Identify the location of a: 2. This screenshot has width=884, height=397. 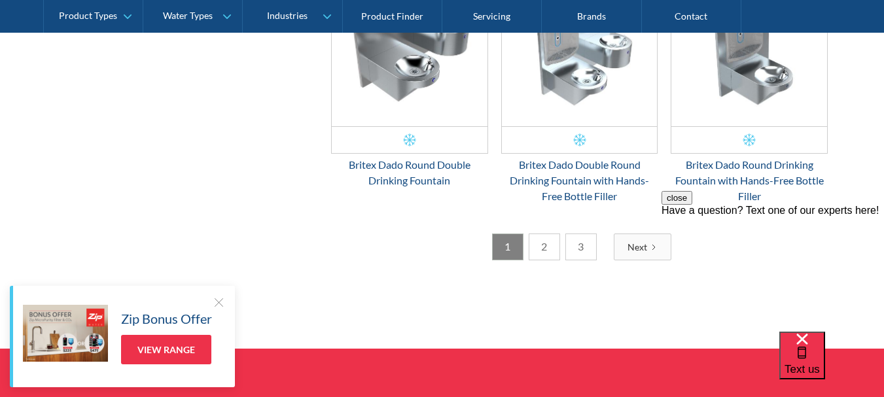
(544, 247).